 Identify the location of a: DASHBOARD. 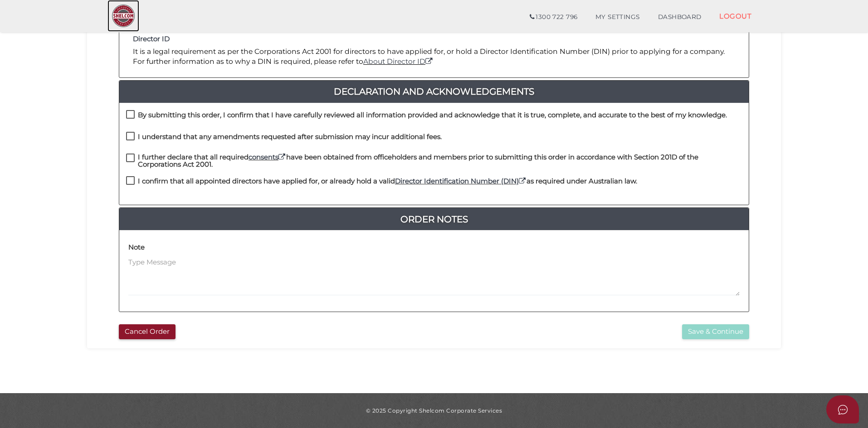
(679, 17).